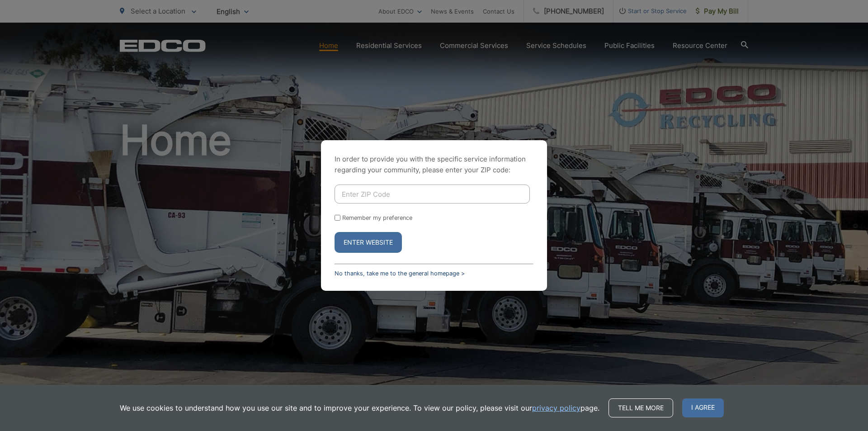 The width and height of the screenshot is (868, 431). What do you see at coordinates (434, 164) in the screenshot?
I see `p: In order to provide you with the specific service information regarding your community, please en...` at bounding box center [434, 164].